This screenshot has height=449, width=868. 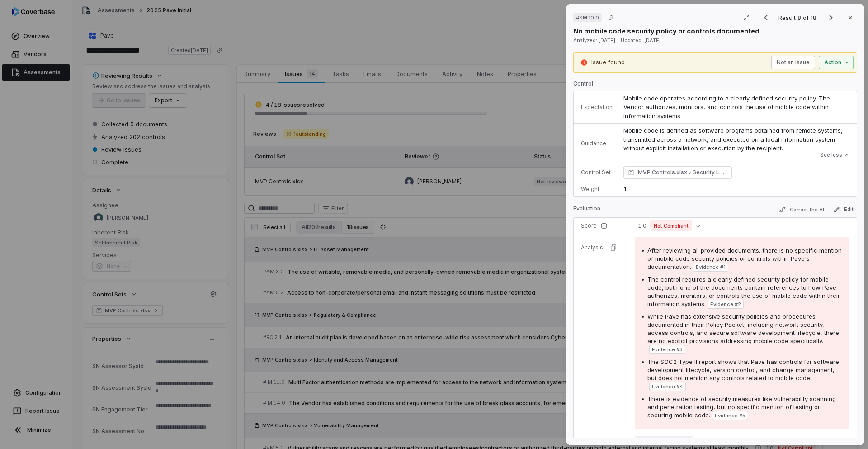 What do you see at coordinates (592, 247) in the screenshot?
I see `p: Analysis` at bounding box center [592, 247].